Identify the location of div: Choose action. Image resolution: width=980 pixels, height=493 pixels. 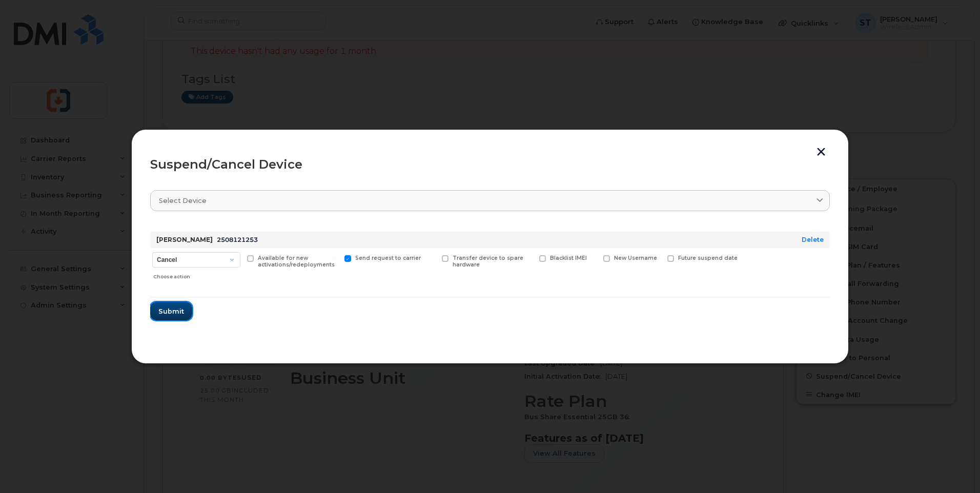
(197, 275).